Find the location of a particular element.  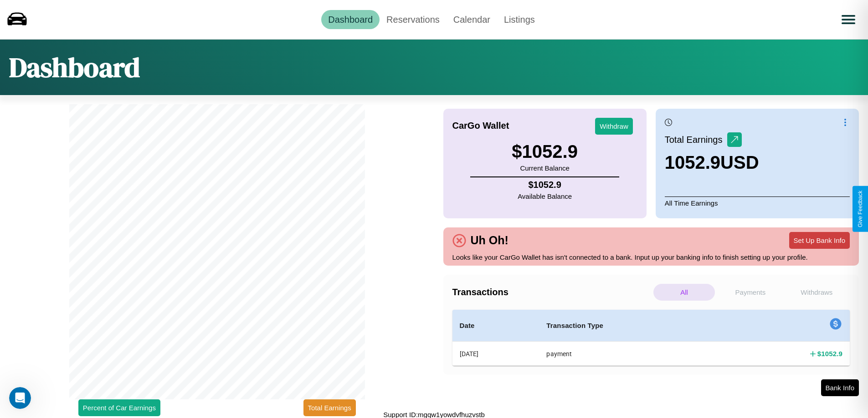

p: Withdraws is located at coordinates (816, 292).